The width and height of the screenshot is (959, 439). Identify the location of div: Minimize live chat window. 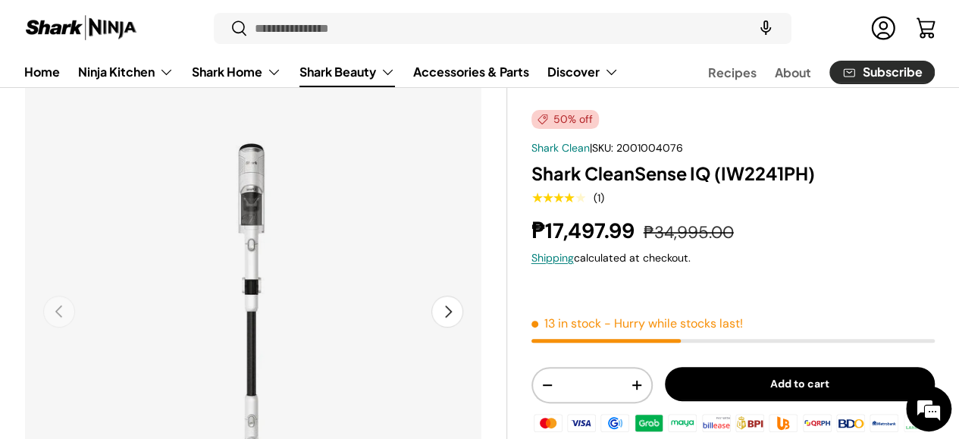
(267, 26).